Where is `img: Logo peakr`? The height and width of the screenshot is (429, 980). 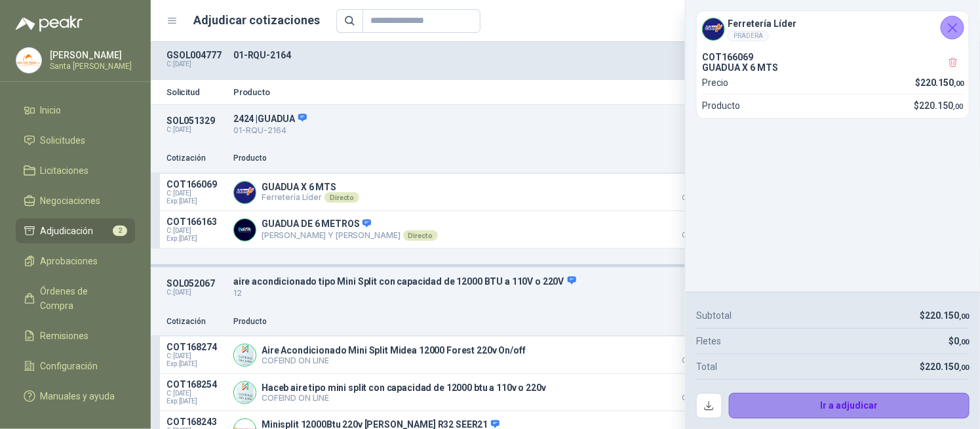 img: Logo peakr is located at coordinates (49, 23).